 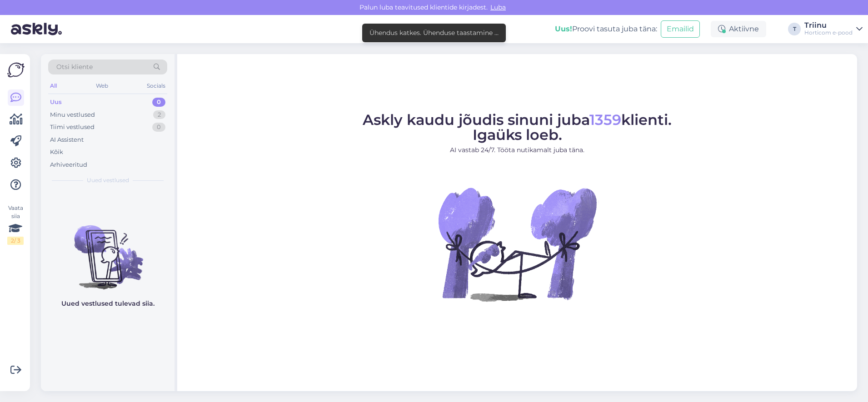 I want to click on p: Uued vestlused tulevad siia., so click(x=108, y=304).